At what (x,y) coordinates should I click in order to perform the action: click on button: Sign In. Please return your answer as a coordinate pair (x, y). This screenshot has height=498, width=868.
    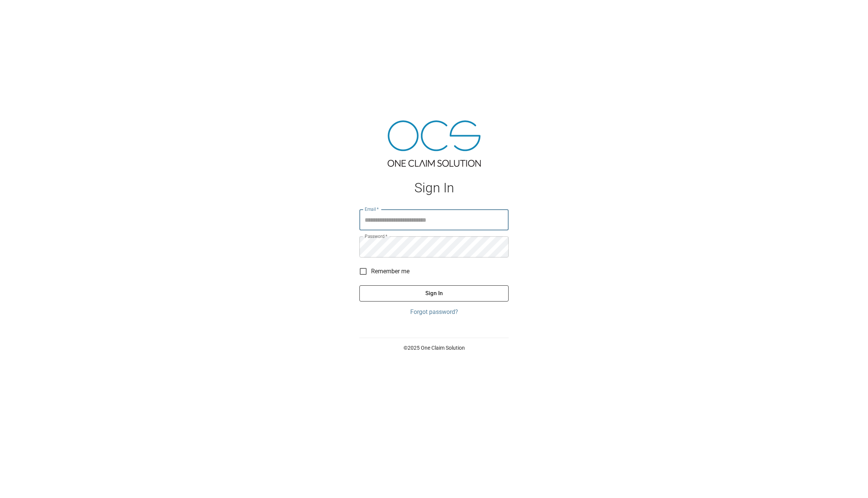
    Looking at the image, I should click on (434, 293).